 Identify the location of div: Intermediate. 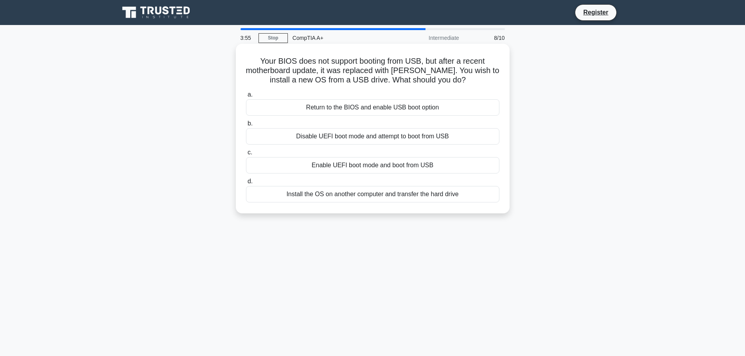
(429, 38).